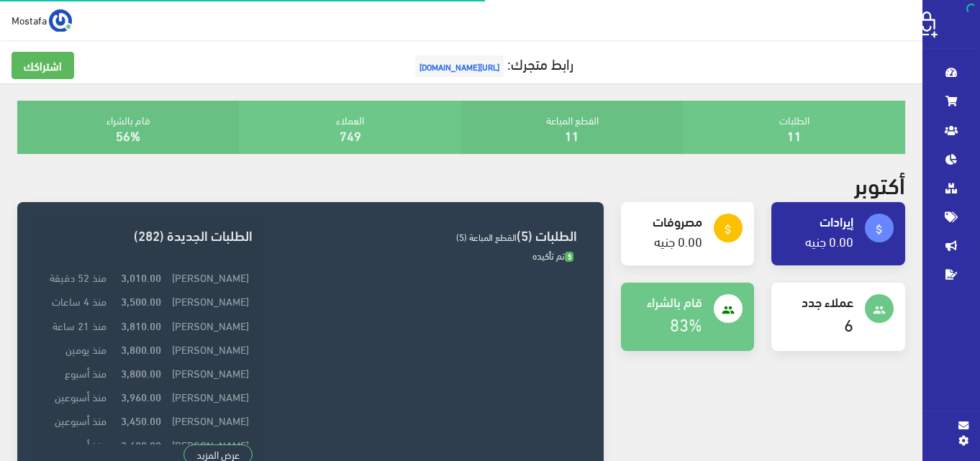  I want to click on strong: 3,500.00, so click(141, 301).